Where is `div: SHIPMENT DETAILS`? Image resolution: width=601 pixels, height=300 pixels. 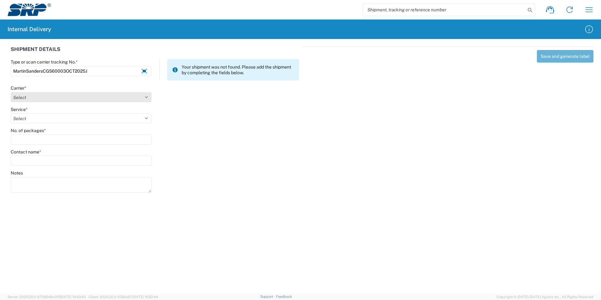 div: SHIPMENT DETAILS is located at coordinates (155, 53).